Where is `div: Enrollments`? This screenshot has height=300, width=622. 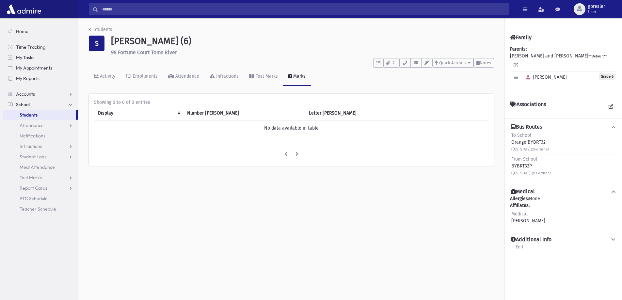 div: Enrollments is located at coordinates (145, 76).